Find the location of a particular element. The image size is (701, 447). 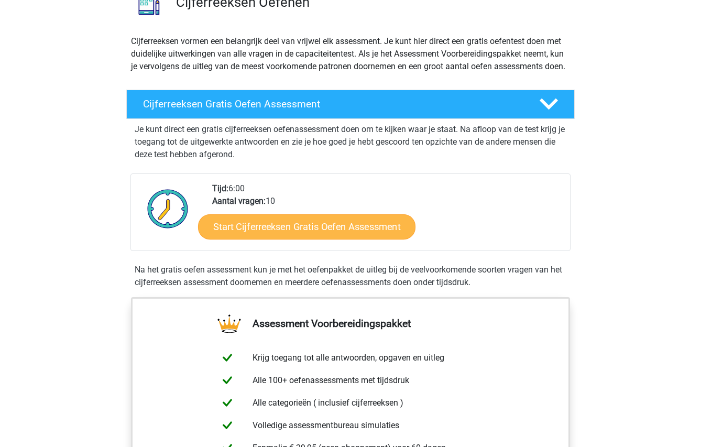

b: Aantal vragen: is located at coordinates (239, 201).